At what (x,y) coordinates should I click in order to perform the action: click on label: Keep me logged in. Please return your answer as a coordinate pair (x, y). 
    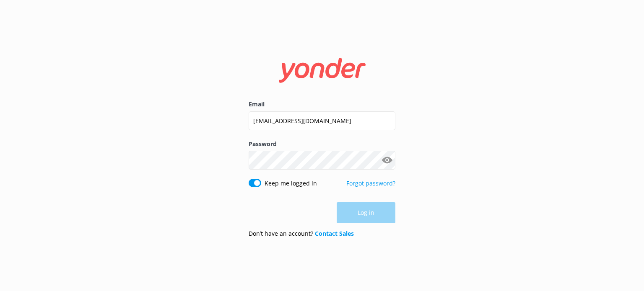
    Looking at the image, I should click on (290, 183).